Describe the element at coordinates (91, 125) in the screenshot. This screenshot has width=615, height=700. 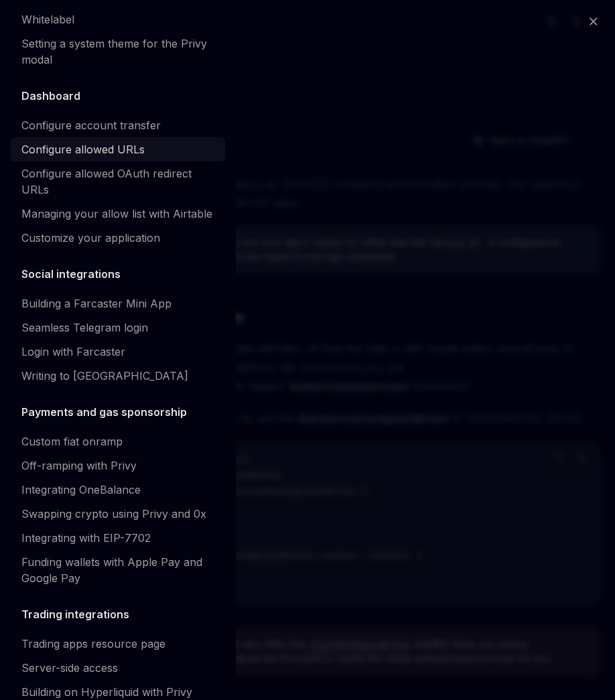
I see `div: Configure account transfer` at that location.